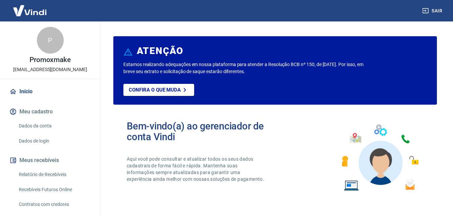  Describe the element at coordinates (54, 190) in the screenshot. I see `a: Recebíveis Futuros Online` at that location.